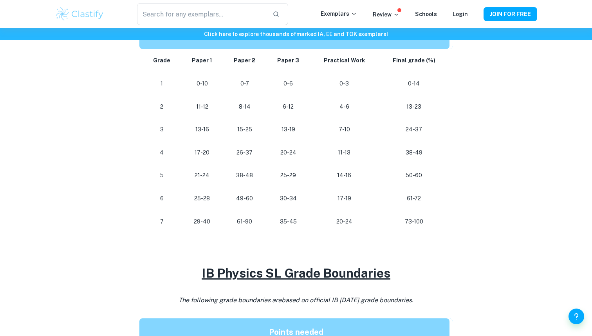 The height and width of the screenshot is (336, 592). What do you see at coordinates (414, 60) in the screenshot?
I see `strong: Final grade (%)` at bounding box center [414, 60].